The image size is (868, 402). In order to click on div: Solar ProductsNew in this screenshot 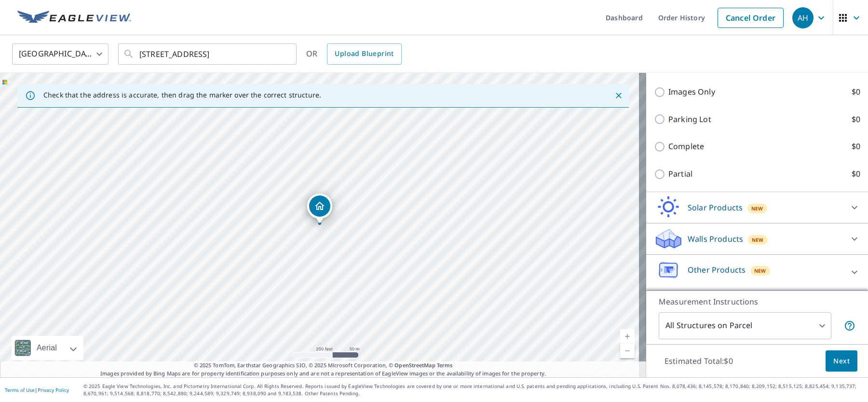, I will do `click(757, 208)`.